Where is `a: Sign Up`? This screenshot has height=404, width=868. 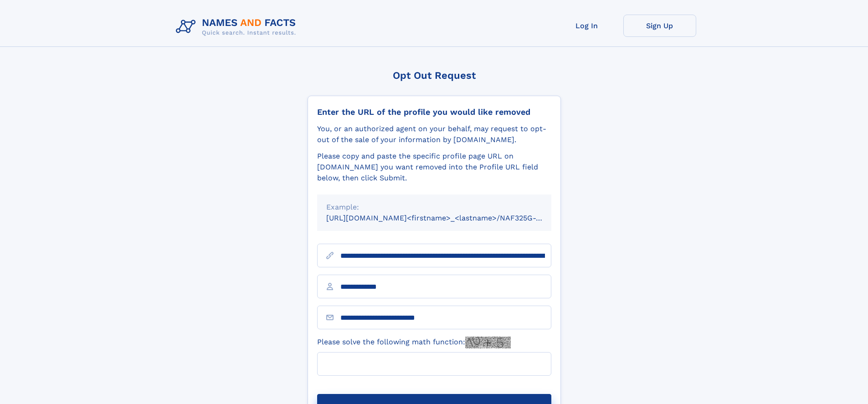 a: Sign Up is located at coordinates (660, 26).